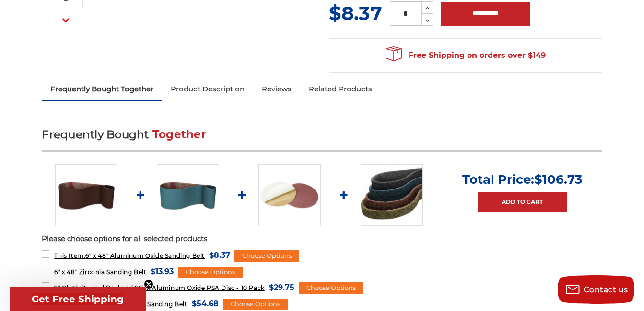 The width and height of the screenshot is (644, 311). I want to click on a: Product Description, so click(207, 89).